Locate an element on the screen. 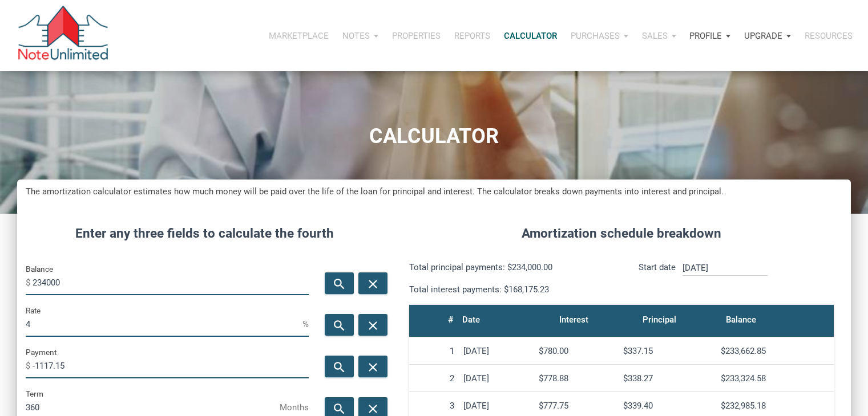 This screenshot has height=416, width=868. p: Resources is located at coordinates (829, 36).